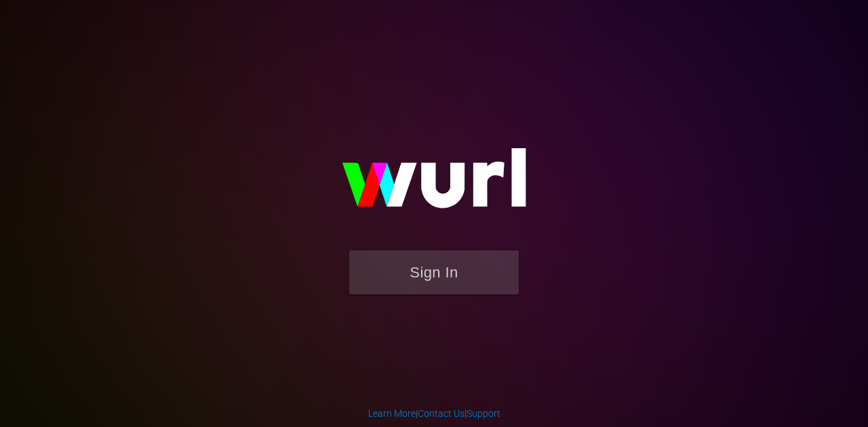  What do you see at coordinates (434, 272) in the screenshot?
I see `button: Sign In` at bounding box center [434, 272].